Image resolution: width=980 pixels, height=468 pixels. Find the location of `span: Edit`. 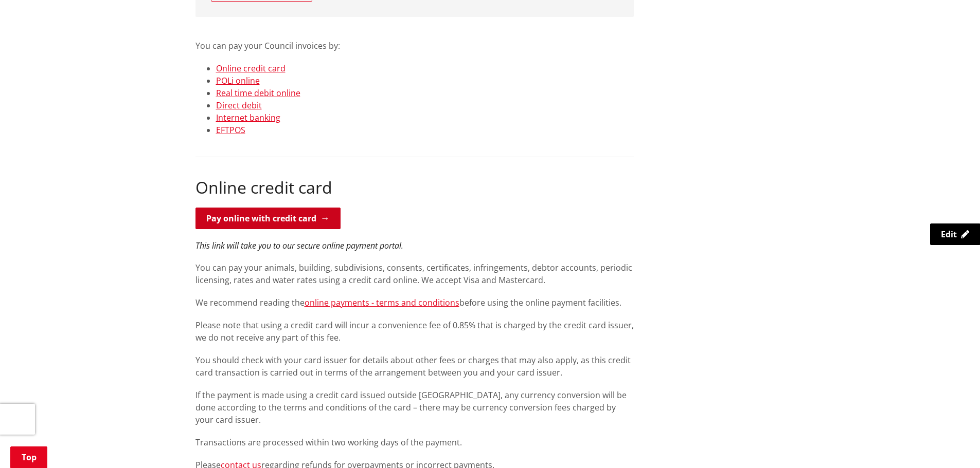

span: Edit is located at coordinates (948, 234).